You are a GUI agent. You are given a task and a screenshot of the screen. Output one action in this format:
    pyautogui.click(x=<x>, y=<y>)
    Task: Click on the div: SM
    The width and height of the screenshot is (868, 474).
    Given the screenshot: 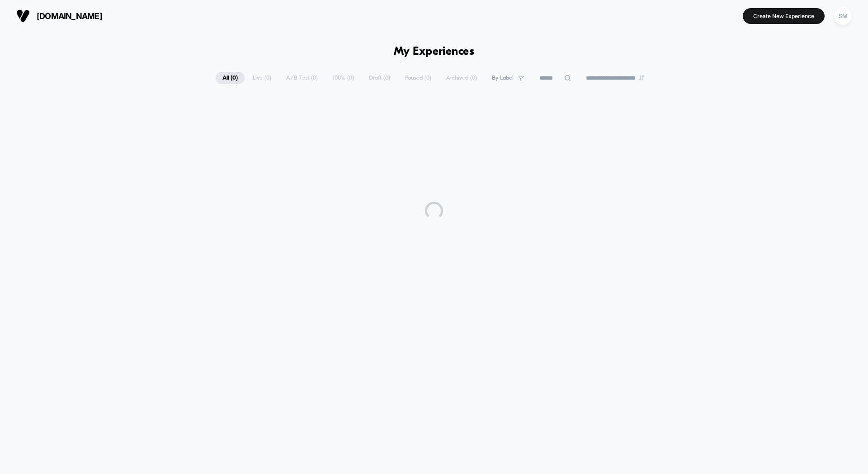 What is the action you would take?
    pyautogui.click(x=843, y=16)
    